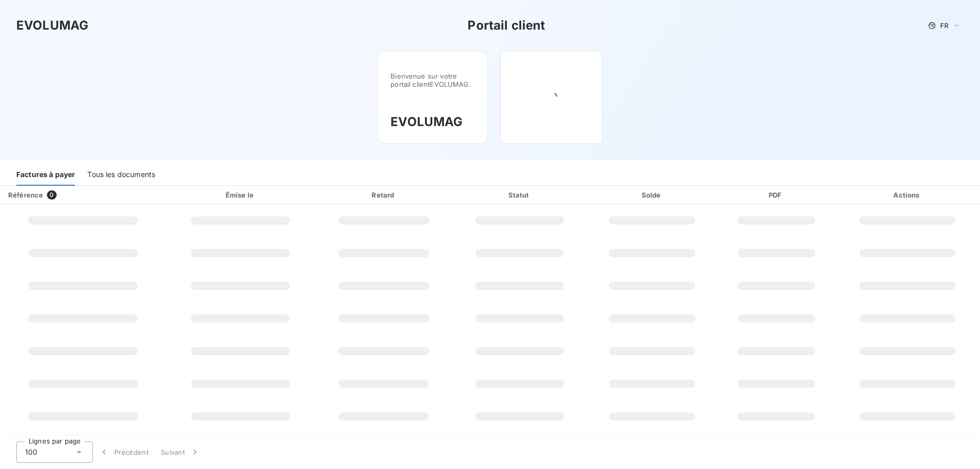 Image resolution: width=980 pixels, height=469 pixels. Describe the element at coordinates (240, 195) in the screenshot. I see `div: Émise le` at that location.